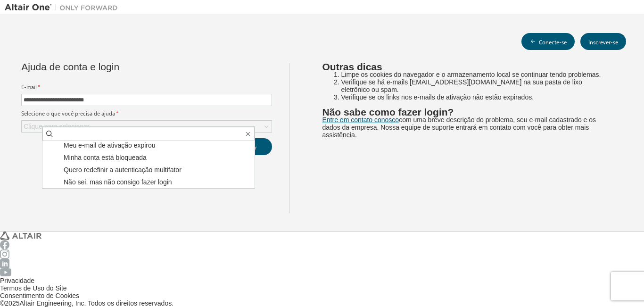  Describe the element at coordinates (29, 87) in the screenshot. I see `font: E-mail` at that location.